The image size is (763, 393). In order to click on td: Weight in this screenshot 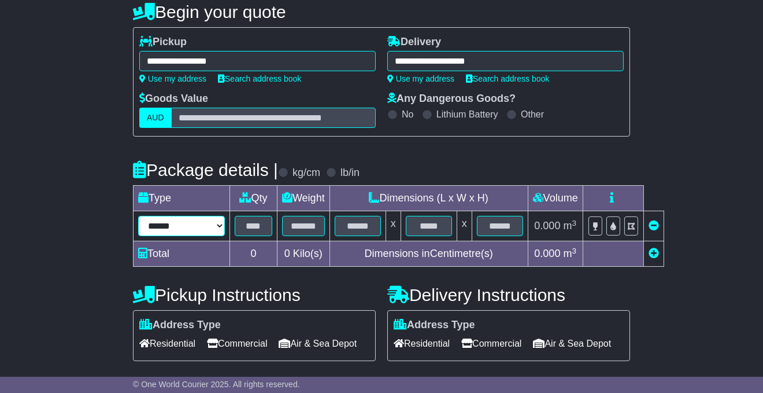, I will do `click(304, 198)`.